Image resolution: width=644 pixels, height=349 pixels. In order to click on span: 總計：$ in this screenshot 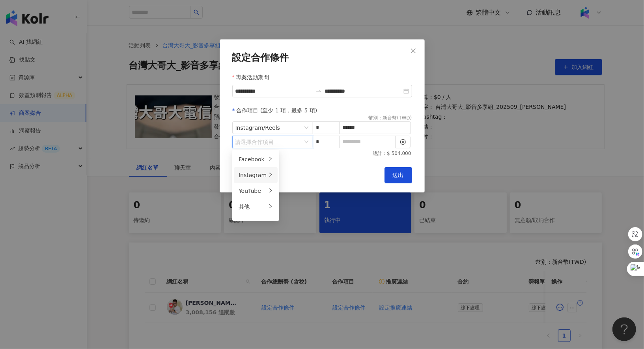, I will do `click(381, 154)`.